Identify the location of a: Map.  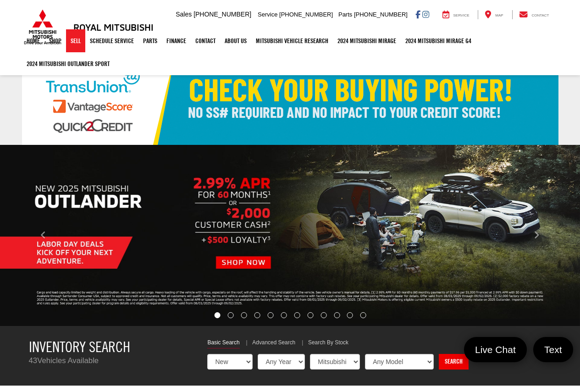
(494, 15).